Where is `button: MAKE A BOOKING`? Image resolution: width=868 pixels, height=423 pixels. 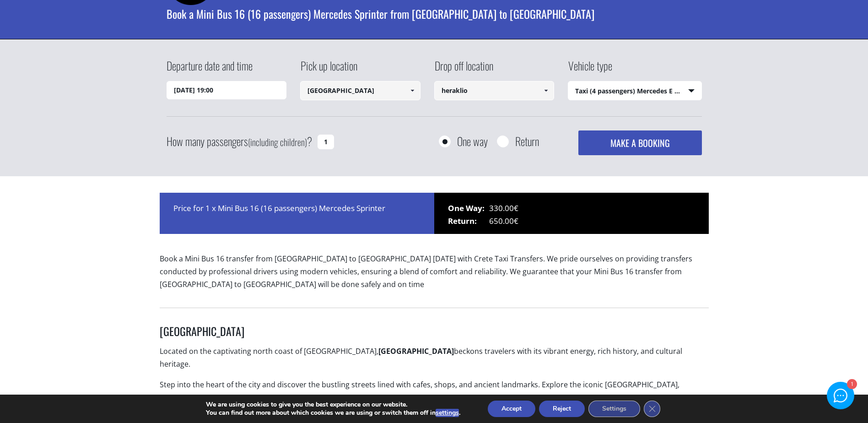
button: MAKE A BOOKING is located at coordinates (640, 143).